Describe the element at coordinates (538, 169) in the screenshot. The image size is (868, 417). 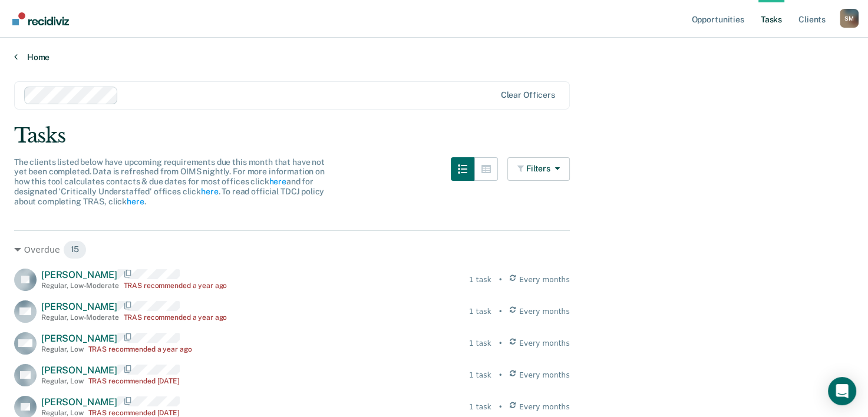
I see `button: Filters` at that location.